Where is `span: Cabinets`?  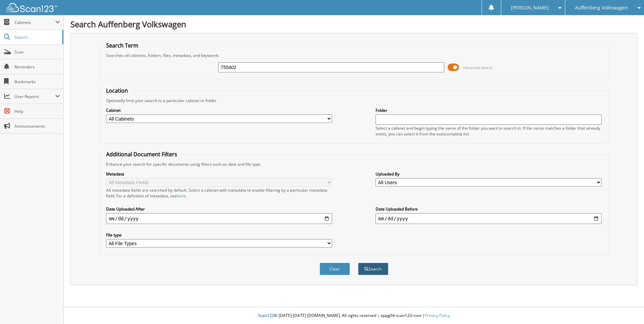
span: Cabinets is located at coordinates (35, 22).